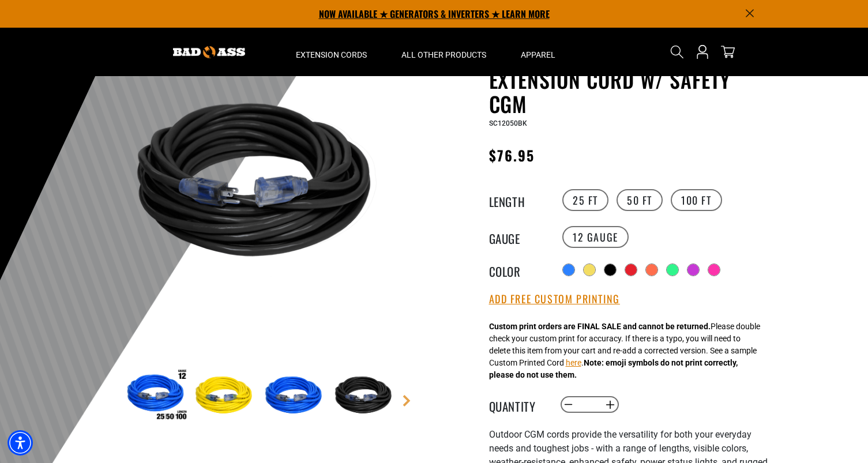 The image size is (868, 463). Describe the element at coordinates (613, 369) in the screenshot. I see `strong: Note: emoji symbols do not print correctly, please do not use them.` at that location.